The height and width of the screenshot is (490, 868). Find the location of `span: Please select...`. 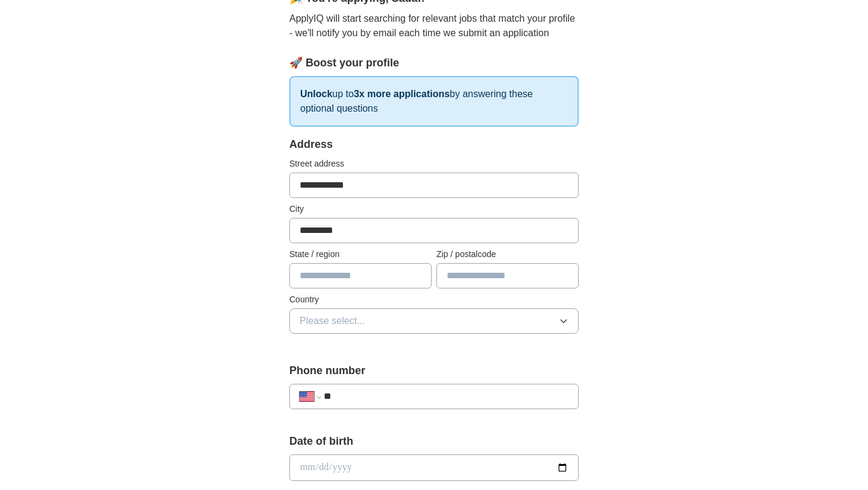

span: Please select... is located at coordinates (332, 321).